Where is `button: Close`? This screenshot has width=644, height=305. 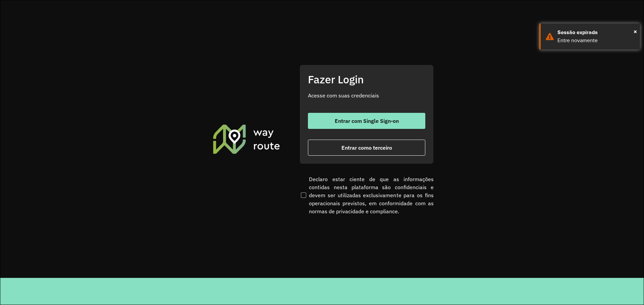
button: Close is located at coordinates (635, 31).